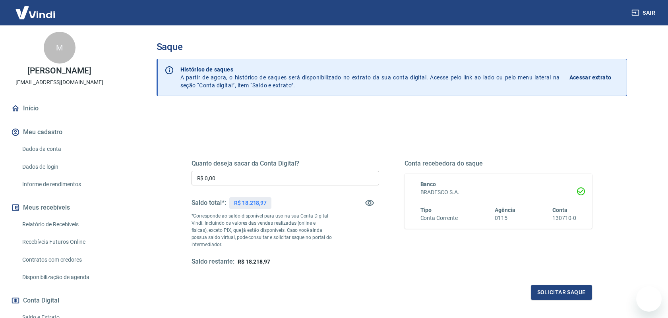  I want to click on h6: BRADESCO S.A., so click(498, 192).